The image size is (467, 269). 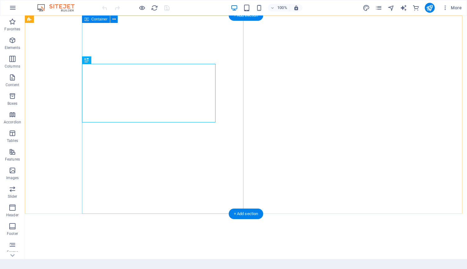 What do you see at coordinates (142, 8) in the screenshot?
I see `button: Click here to leave preview mode and continue editing` at bounding box center [142, 8].